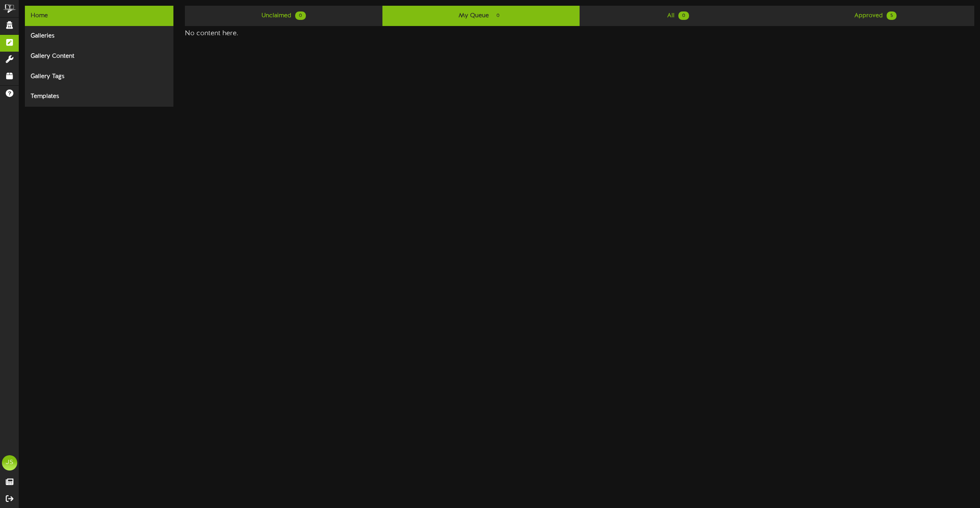 The width and height of the screenshot is (980, 508). What do you see at coordinates (892, 15) in the screenshot?
I see `span: 5` at bounding box center [892, 15].